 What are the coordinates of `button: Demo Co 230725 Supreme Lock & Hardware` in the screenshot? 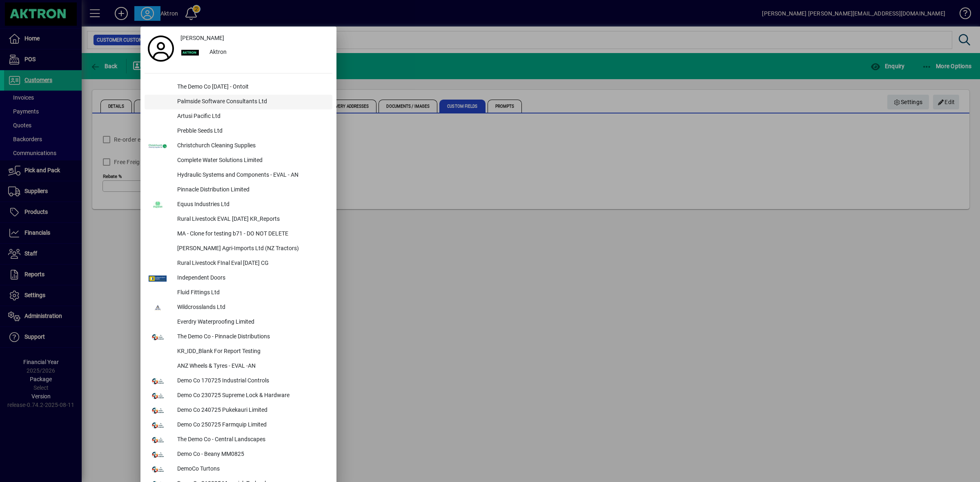 It's located at (238, 396).